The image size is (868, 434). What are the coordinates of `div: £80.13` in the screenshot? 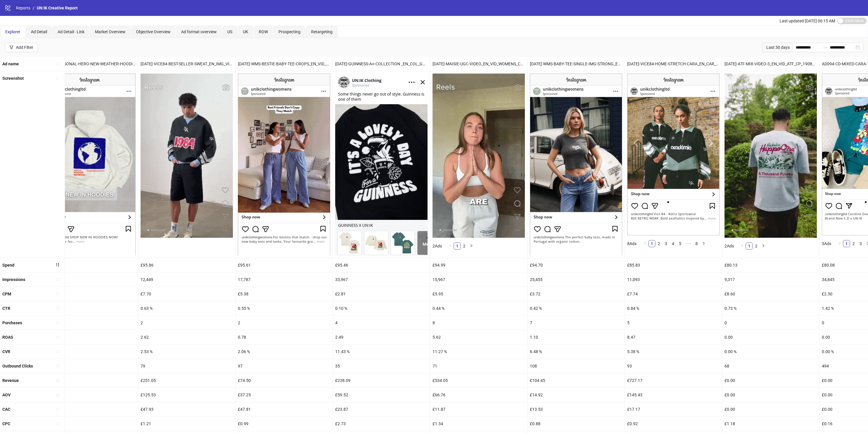 It's located at (771, 265).